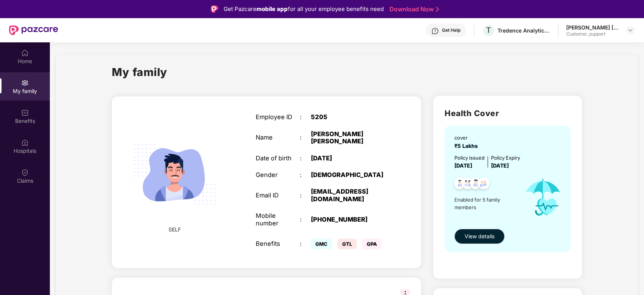  I want to click on div: cover, so click(467, 138).